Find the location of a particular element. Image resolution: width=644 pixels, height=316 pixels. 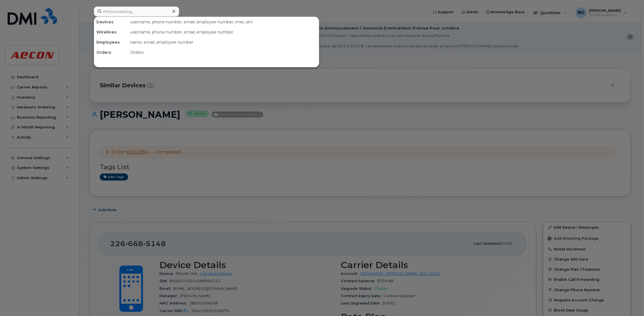

div: username, phone number, email, employee number, imei, sim is located at coordinates (223, 22).